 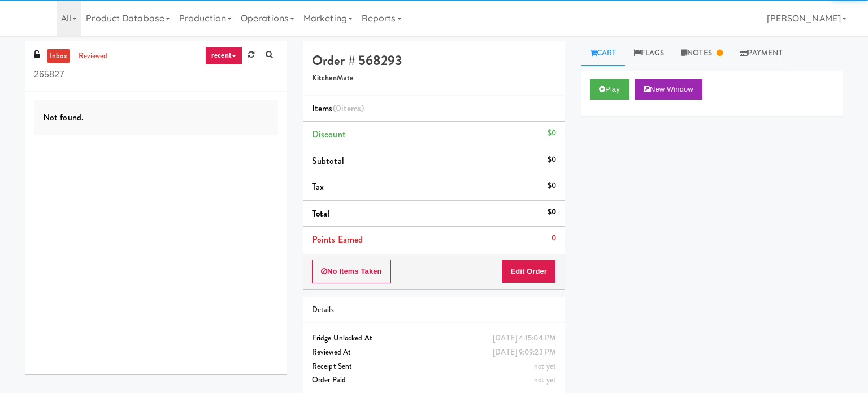 What do you see at coordinates (349, 108) in the screenshot?
I see `span: (0 )` at bounding box center [349, 108].